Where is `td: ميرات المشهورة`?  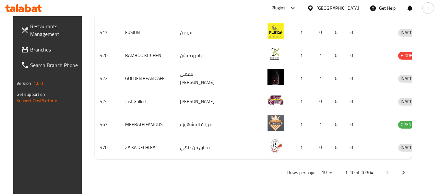
td: ميرات المشهورة is located at coordinates (202, 125).